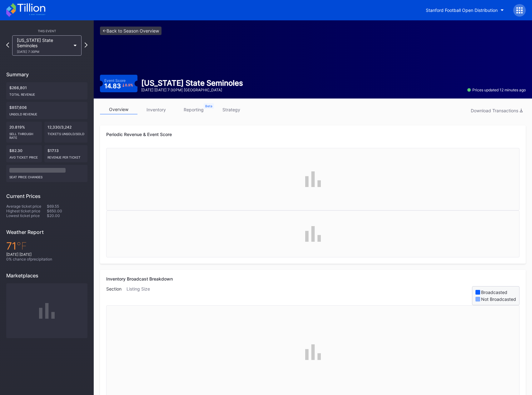 The width and height of the screenshot is (532, 395). Describe the element at coordinates (193, 110) in the screenshot. I see `a: reporting` at that location.